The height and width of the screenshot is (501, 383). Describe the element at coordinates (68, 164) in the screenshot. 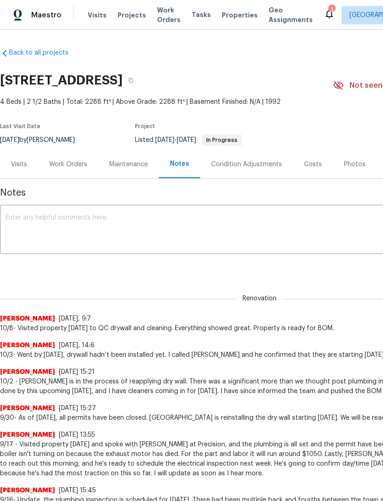

I see `div: Work Orders` at that location.